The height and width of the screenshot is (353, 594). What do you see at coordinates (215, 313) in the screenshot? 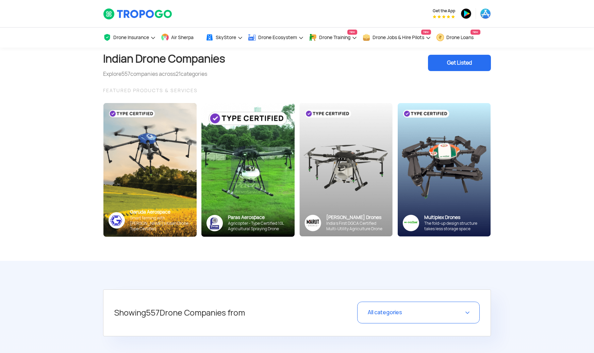
I see `h5: Showing Drone Companies from` at bounding box center [215, 313].